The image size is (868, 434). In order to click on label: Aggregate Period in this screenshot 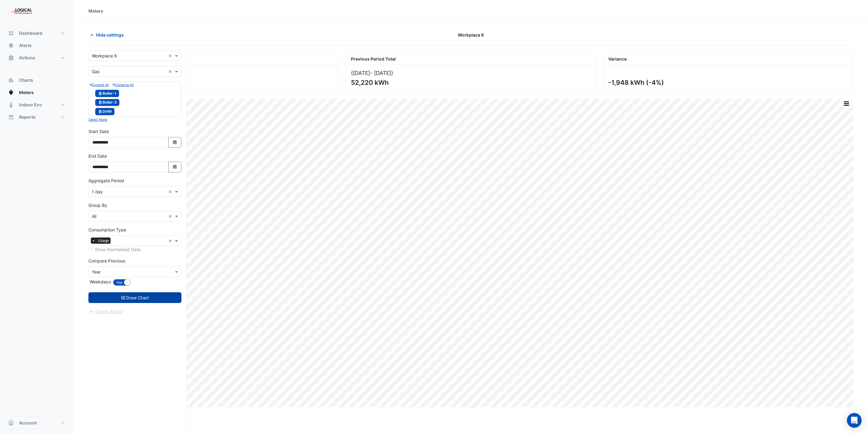, I will do `click(106, 181)`.